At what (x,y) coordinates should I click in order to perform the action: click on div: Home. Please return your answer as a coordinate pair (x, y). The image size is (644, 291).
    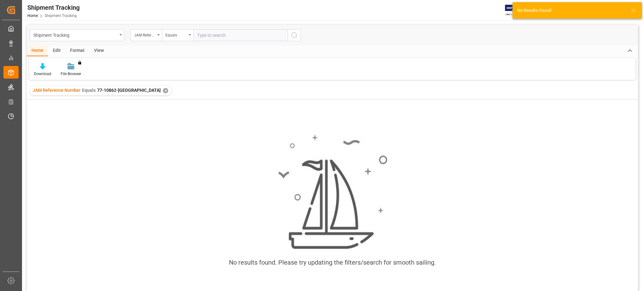
    Looking at the image, I should click on (37, 51).